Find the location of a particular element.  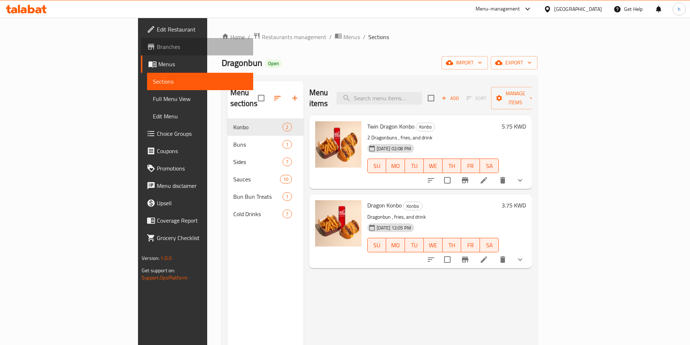

span: 10 is located at coordinates (286, 179).